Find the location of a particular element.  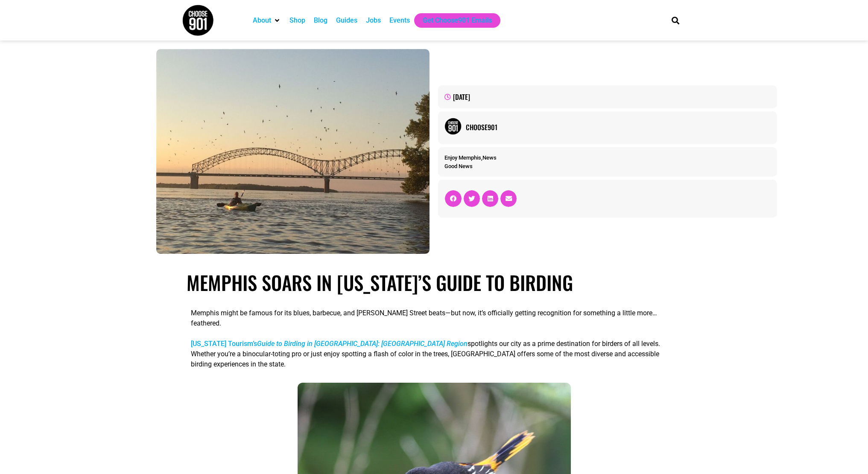

div: Guides is located at coordinates (347, 20).